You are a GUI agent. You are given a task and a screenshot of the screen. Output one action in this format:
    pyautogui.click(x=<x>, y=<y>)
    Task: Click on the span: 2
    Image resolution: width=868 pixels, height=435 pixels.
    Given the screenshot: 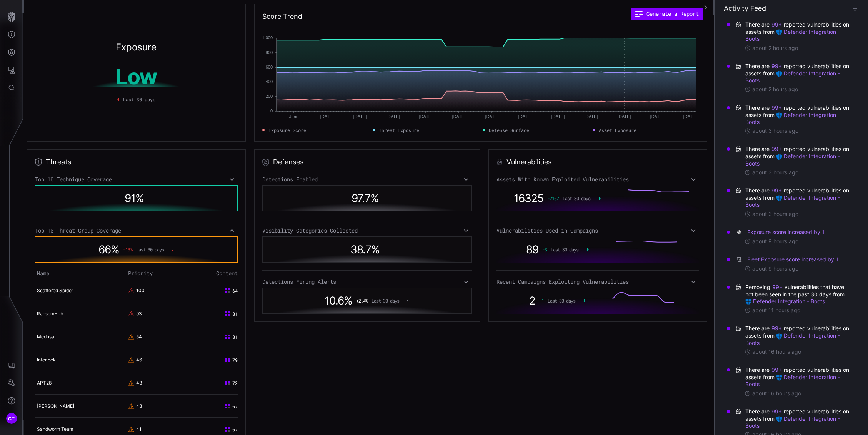 What is the action you would take?
    pyautogui.click(x=532, y=301)
    